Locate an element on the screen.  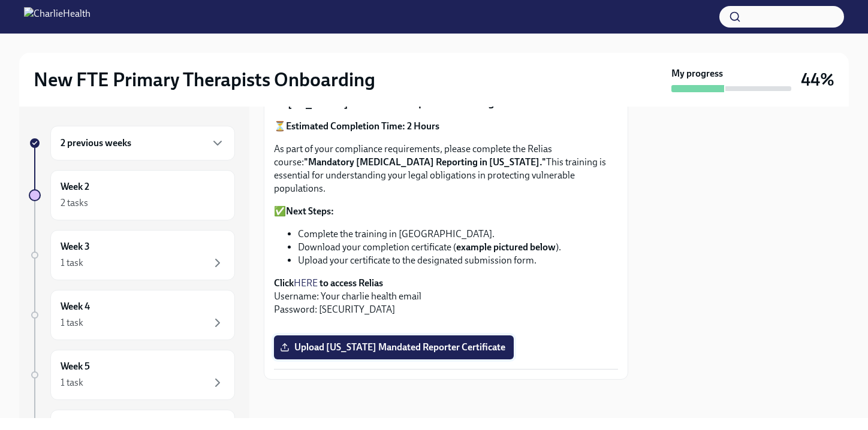
a: Week 51 task is located at coordinates (132, 375).